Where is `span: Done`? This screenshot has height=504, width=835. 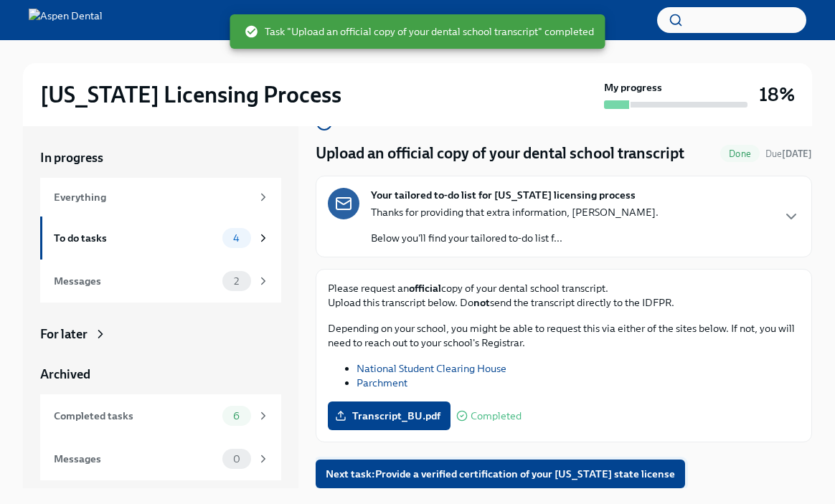 span: Done is located at coordinates (739, 153).